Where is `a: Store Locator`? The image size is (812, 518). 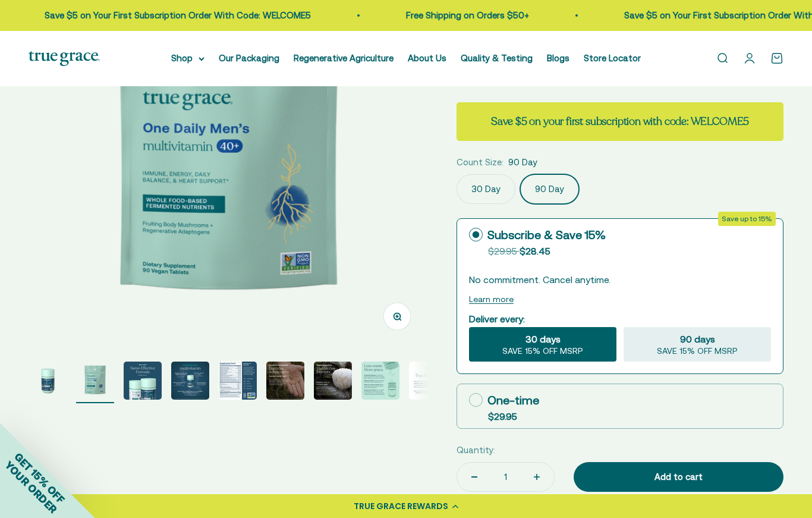 a: Store Locator is located at coordinates (612, 58).